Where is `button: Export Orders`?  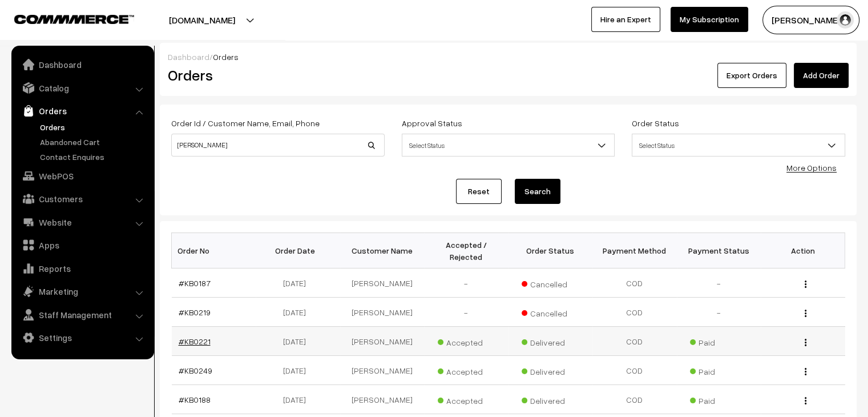
button: Export Orders is located at coordinates (752, 76).